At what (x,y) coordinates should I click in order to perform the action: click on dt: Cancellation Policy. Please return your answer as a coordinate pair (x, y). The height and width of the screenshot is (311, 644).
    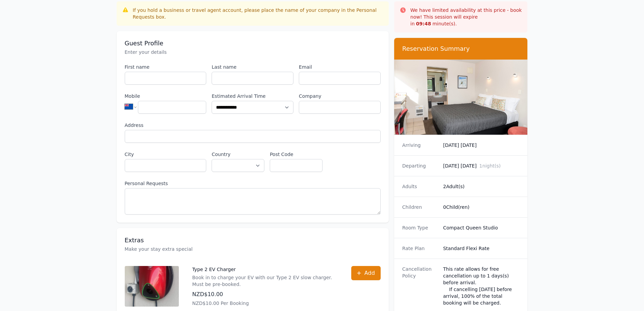
    Looking at the image, I should click on (420, 286).